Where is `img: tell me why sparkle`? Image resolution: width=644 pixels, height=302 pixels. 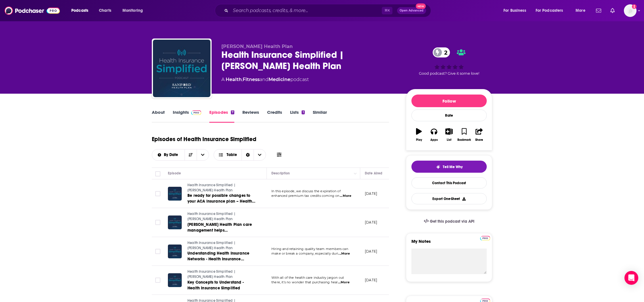
img: tell me why sparkle is located at coordinates (438, 167).